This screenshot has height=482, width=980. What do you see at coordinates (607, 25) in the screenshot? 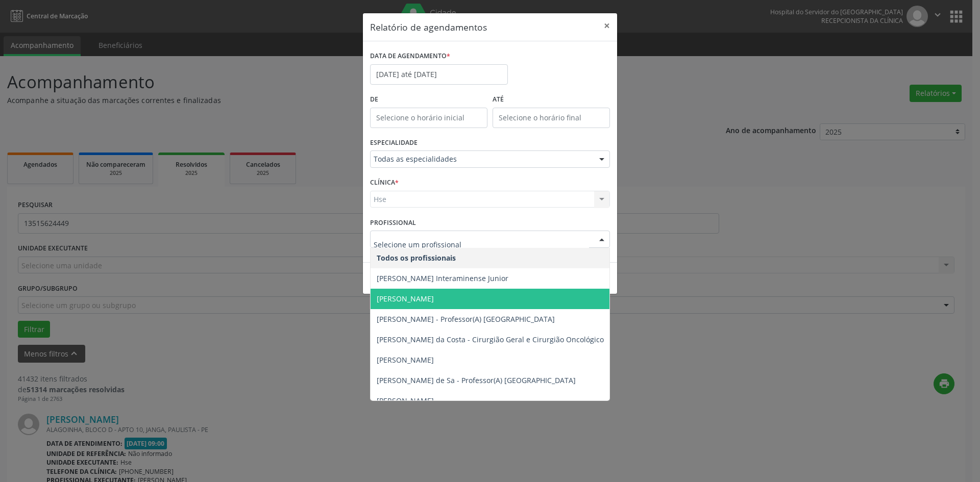
I see `button: Close` at bounding box center [607, 25].